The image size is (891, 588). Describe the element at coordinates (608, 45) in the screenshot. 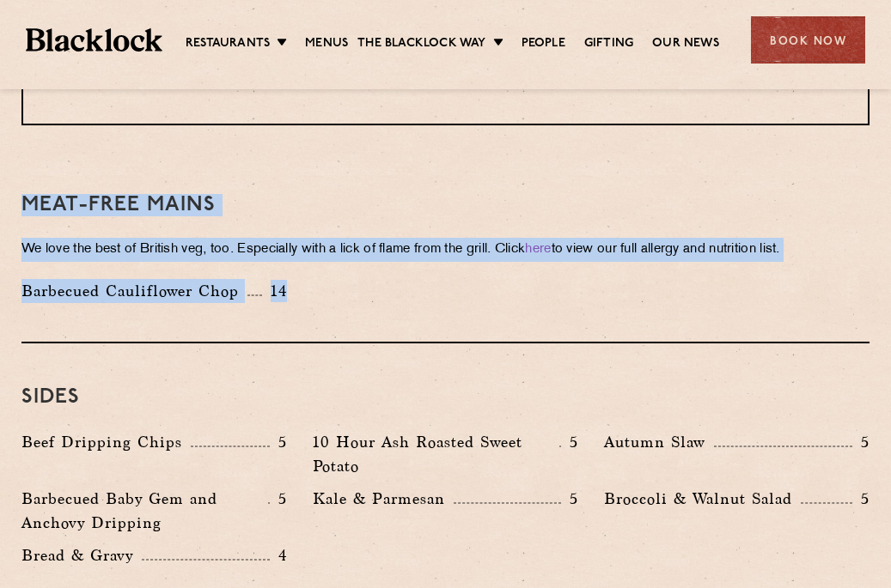

I see `a: Gifting` at that location.